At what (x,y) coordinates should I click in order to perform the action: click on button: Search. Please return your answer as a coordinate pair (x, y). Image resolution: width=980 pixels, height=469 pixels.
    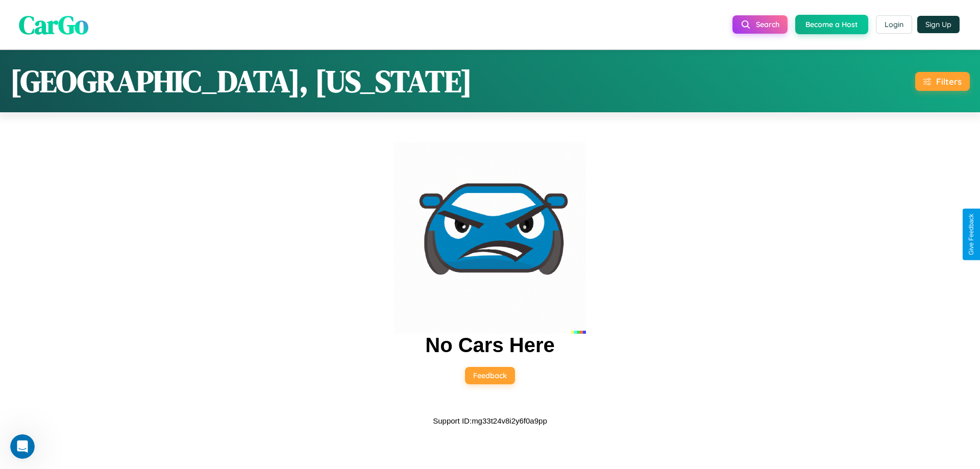
    Looking at the image, I should click on (761, 25).